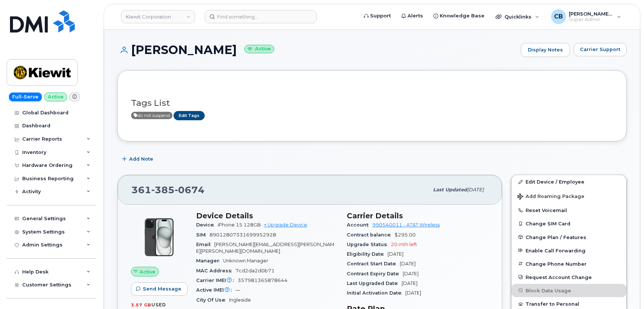 This screenshot has width=644, height=309. Describe the element at coordinates (243, 235) in the screenshot. I see `span: 89012807331699952928` at that location.